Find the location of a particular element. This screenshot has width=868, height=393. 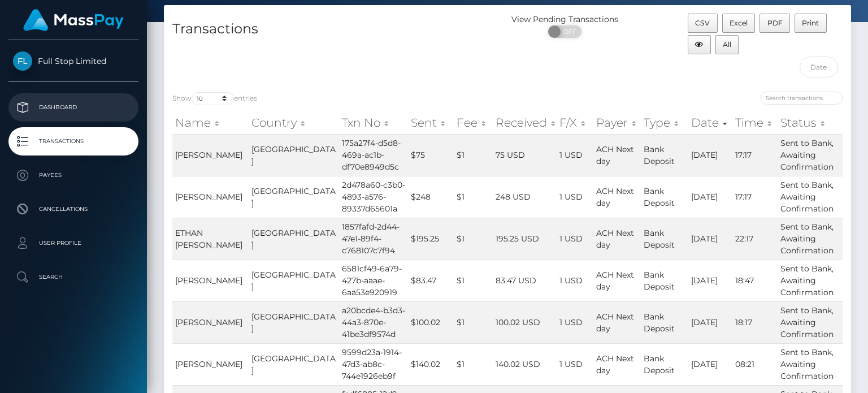

th: Received: activate to sort column ascending is located at coordinates (525, 123).